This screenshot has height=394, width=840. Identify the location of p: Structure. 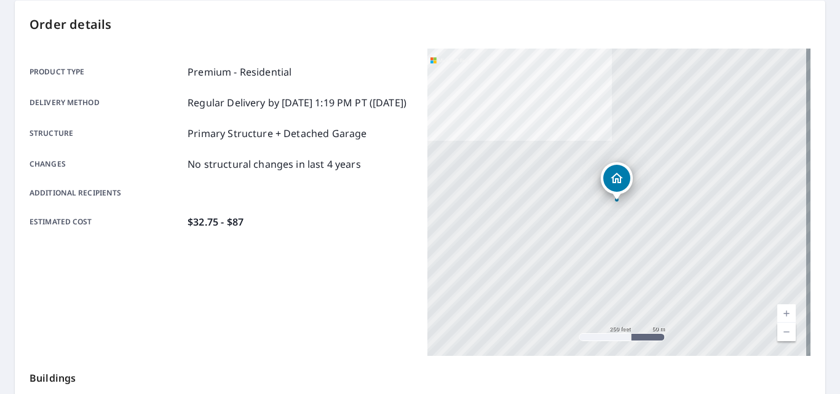
(106, 133).